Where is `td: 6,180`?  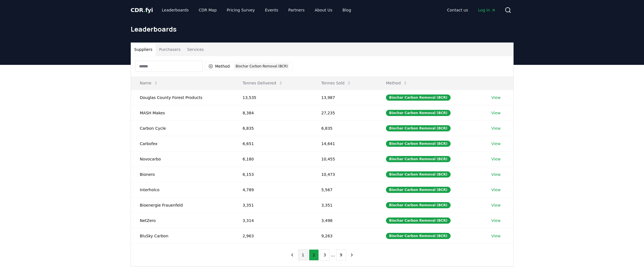 td: 6,180 is located at coordinates (273, 159).